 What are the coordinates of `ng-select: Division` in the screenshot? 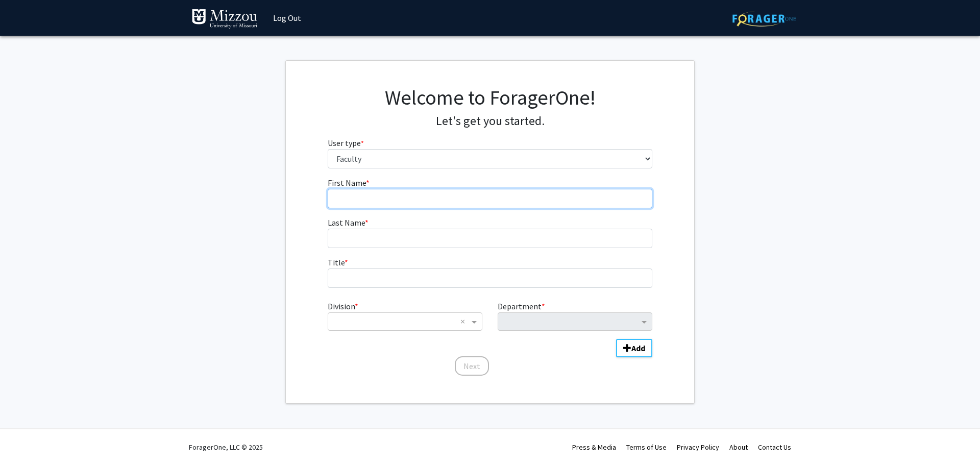 It's located at (405, 322).